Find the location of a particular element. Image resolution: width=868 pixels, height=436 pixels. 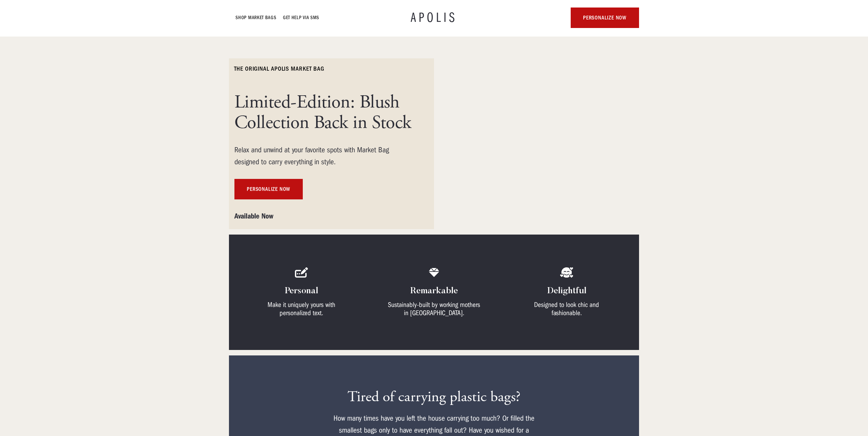

h4: Remarkable is located at coordinates (434, 291).